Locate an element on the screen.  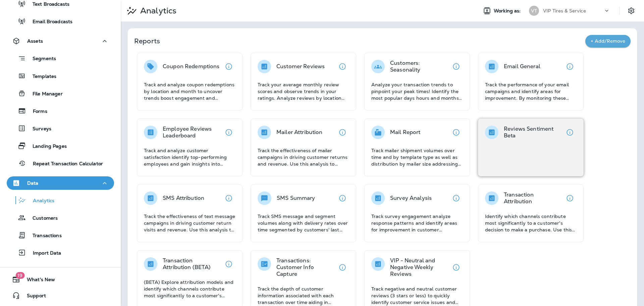
p: Transactions is located at coordinates (43, 236).